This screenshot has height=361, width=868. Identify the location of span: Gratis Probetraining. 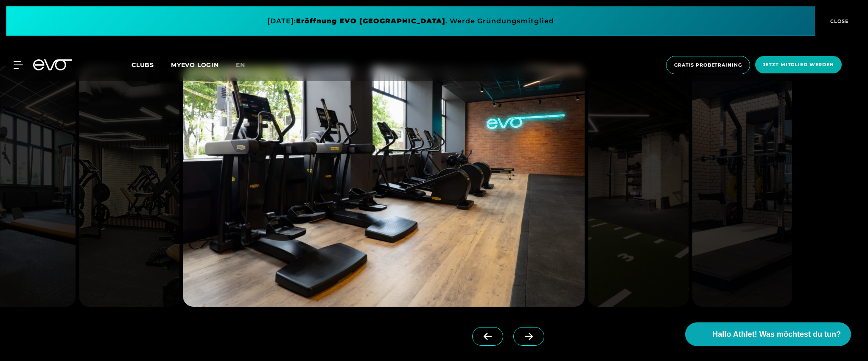
(708, 65).